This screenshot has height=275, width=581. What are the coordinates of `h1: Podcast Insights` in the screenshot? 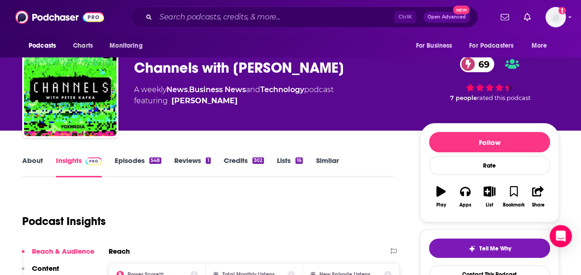 It's located at (64, 221).